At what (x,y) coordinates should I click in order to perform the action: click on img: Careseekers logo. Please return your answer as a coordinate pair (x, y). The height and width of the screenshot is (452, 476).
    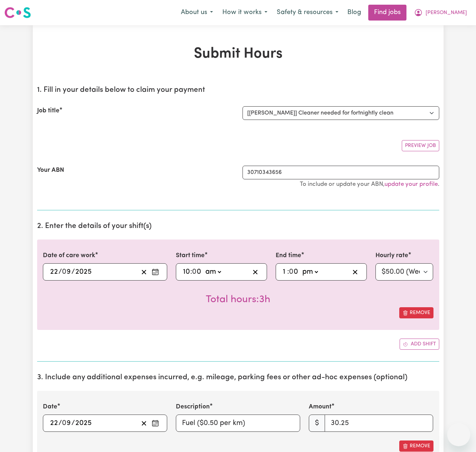
    Looking at the image, I should click on (17, 13).